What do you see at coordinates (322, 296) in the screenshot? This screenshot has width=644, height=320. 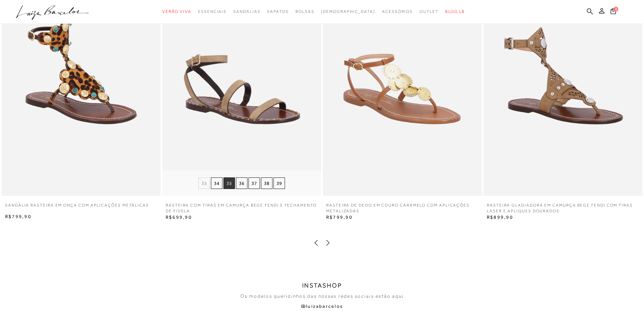 I see `p: Os modelos queridinhos das nossas redes sociais estão aqui` at bounding box center [322, 296].